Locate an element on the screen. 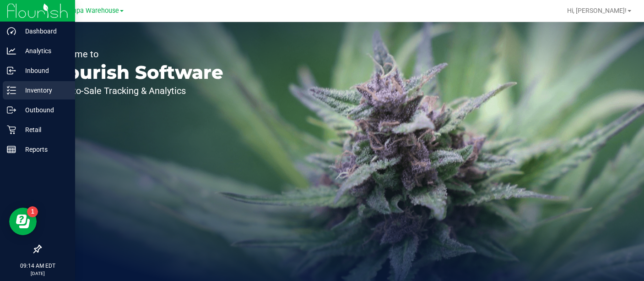 This screenshot has width=644, height=281. p: Outbound is located at coordinates (43, 109).